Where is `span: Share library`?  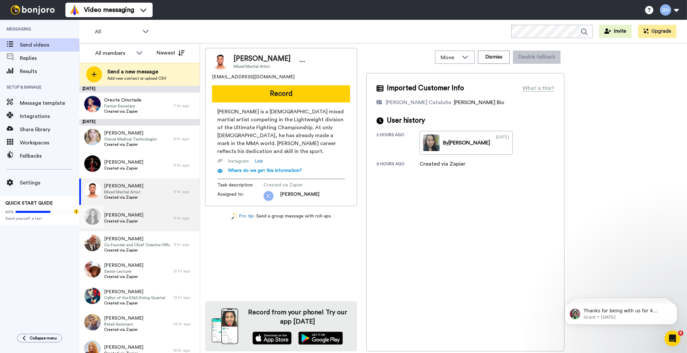 span: Share library is located at coordinates (50, 129).